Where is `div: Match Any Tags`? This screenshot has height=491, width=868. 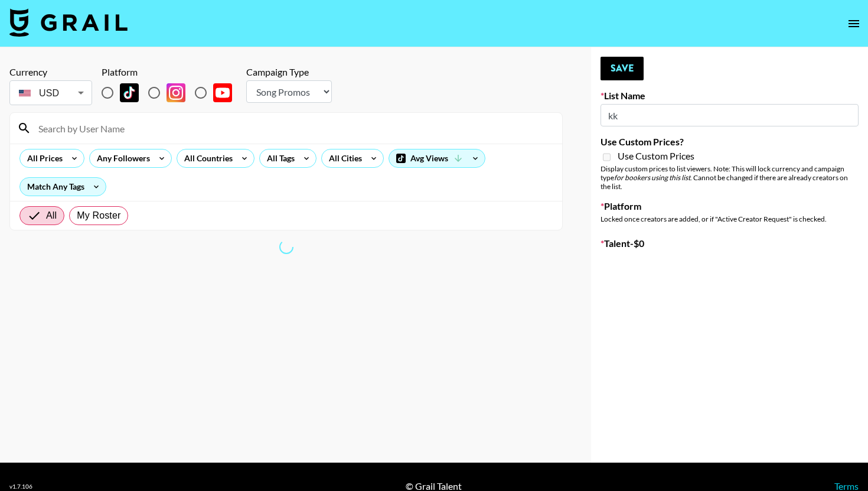
div: Match Any Tags is located at coordinates (63, 186).